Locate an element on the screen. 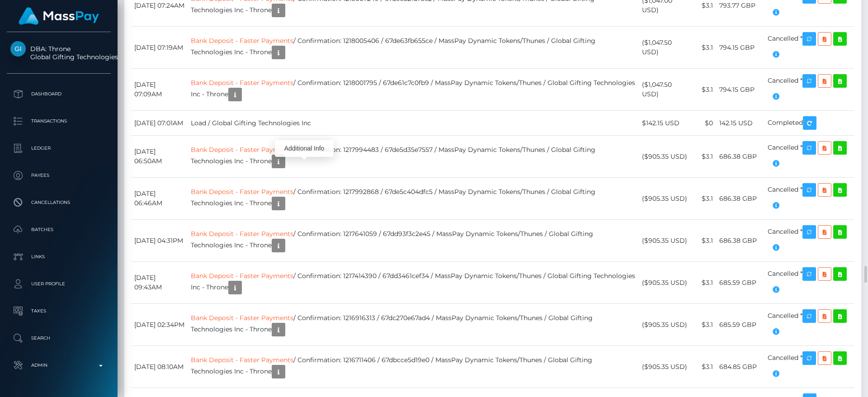  p: Taxes is located at coordinates (59, 311).